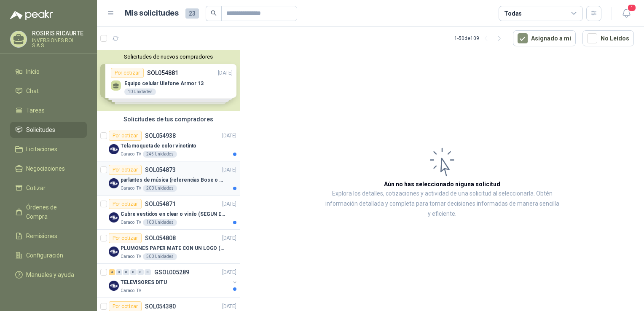 The width and height of the screenshot is (644, 311). I want to click on p: Cubre vestidos en clear o vinilo (SEGUN ESPECIFICACIONES DEL ADJUNTO), so click(173, 214).